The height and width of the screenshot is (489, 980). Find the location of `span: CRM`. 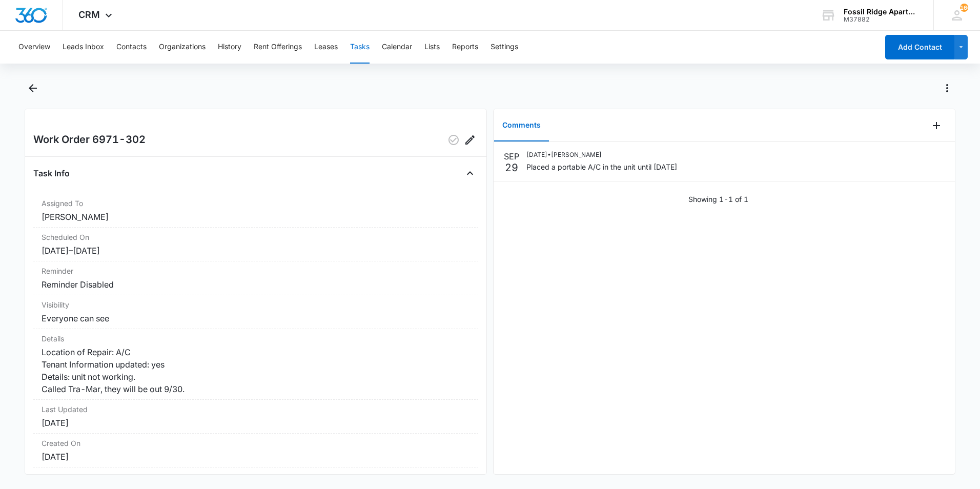

span: CRM is located at coordinates (90, 14).